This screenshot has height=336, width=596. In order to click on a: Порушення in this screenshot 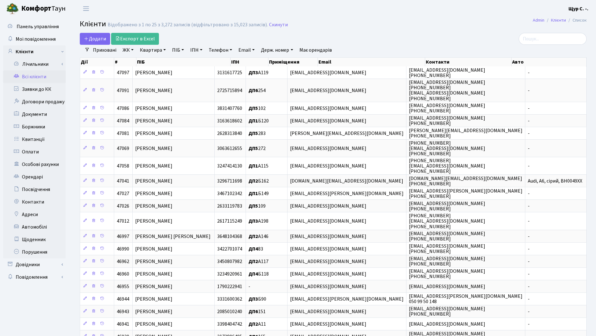, I will do `click(34, 252)`.